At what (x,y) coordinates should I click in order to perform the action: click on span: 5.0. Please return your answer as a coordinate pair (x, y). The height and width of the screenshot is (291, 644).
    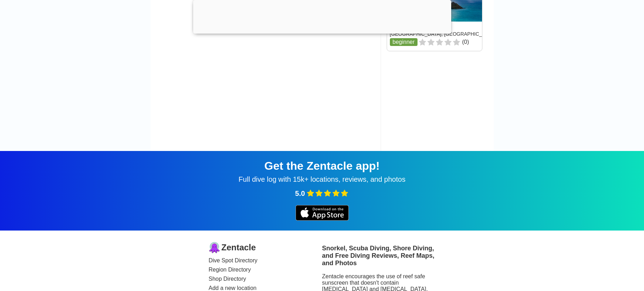
    Looking at the image, I should click on (300, 193).